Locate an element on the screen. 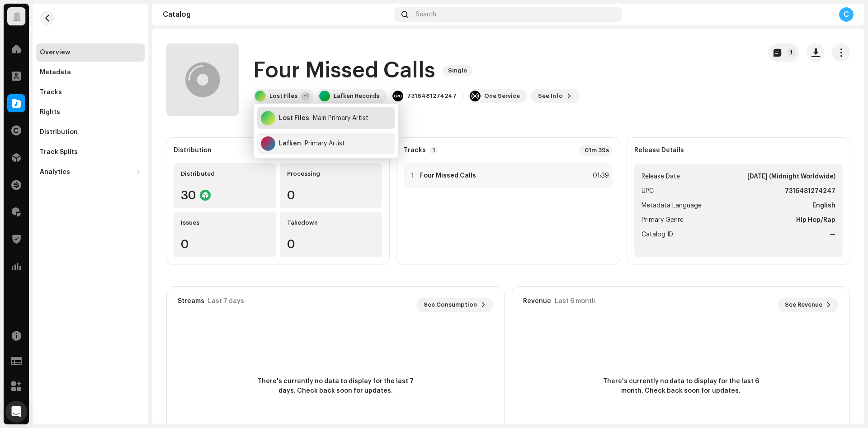 This screenshot has width=868, height=428. button: See Info is located at coordinates (555, 96).